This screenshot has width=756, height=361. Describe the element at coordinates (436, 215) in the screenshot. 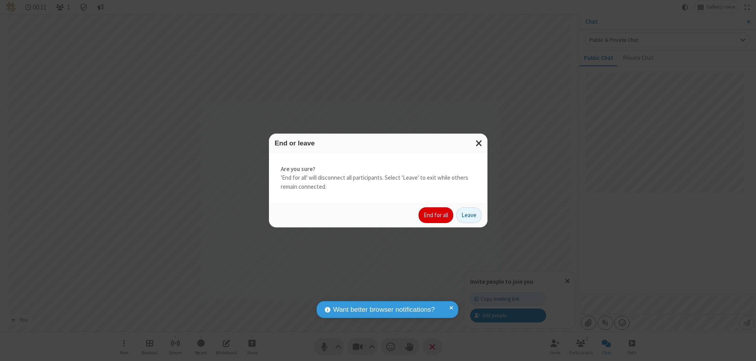

I see `button: End for all` at that location.